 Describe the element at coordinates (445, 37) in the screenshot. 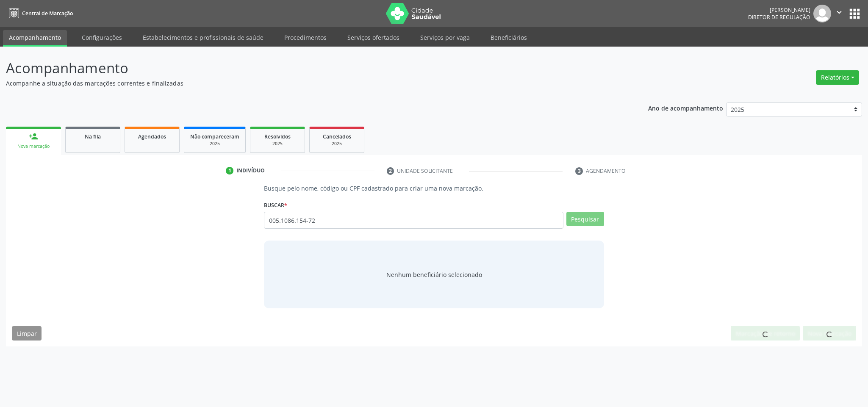

I see `a: Serviços por vaga` at that location.